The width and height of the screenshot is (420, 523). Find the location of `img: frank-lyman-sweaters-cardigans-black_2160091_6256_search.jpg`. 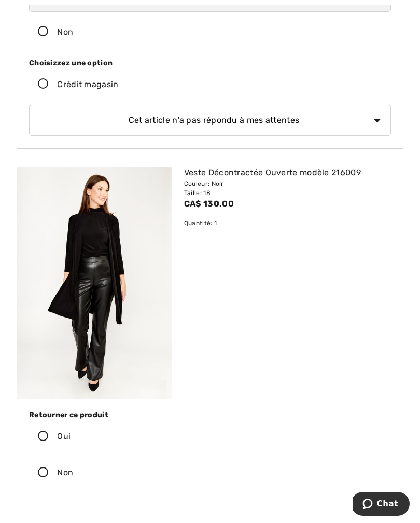

img: frank-lyman-sweaters-cardigans-black_2160091_6256_search.jpg is located at coordinates (94, 283).